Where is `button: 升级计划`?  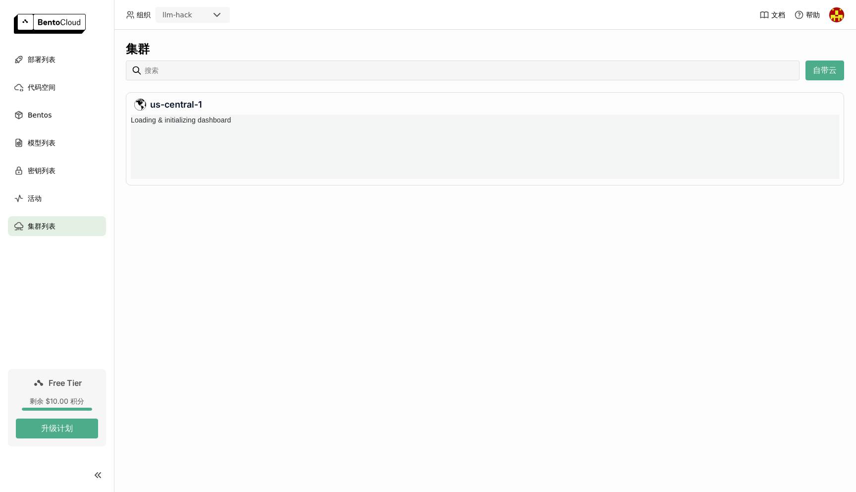
button: 升级计划 is located at coordinates (57, 428).